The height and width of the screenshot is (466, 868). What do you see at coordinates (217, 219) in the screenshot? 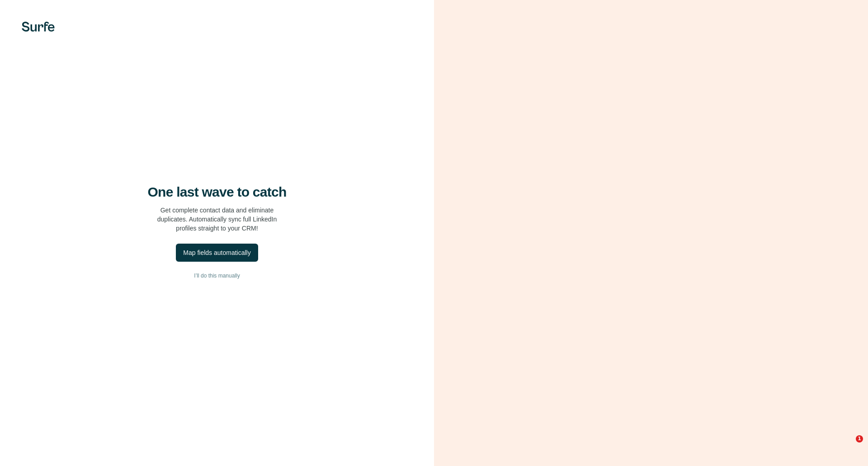
I see `p: Get complete contact data and eliminate duplicates. Automatically sync full LinkedIn profiles str...` at bounding box center [217, 219].